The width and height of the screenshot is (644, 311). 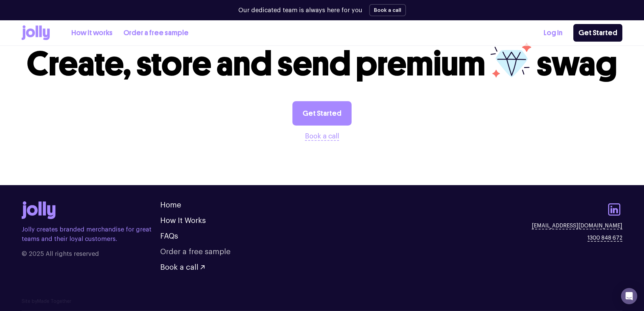 I want to click on p: Our dedicated team is always here for you, so click(x=300, y=10).